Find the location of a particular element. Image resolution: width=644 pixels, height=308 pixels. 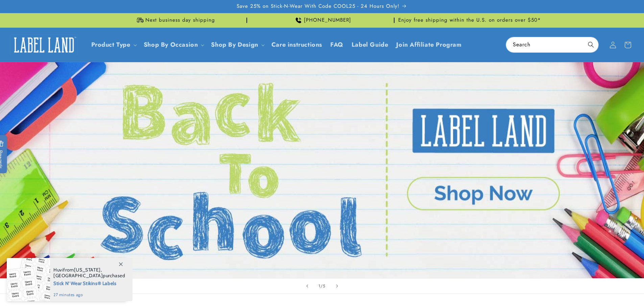

a: FAQ is located at coordinates (337, 45).